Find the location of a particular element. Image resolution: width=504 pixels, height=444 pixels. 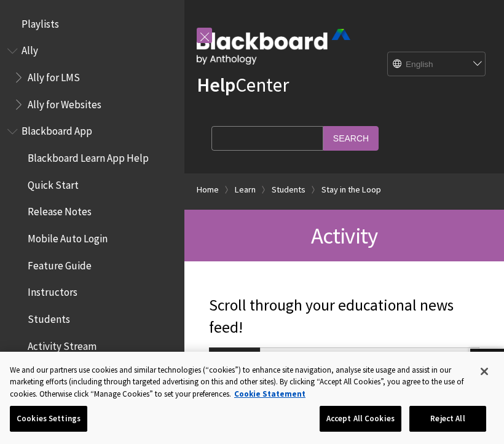

p: Scroll through your educational news feed! is located at coordinates (344, 317).